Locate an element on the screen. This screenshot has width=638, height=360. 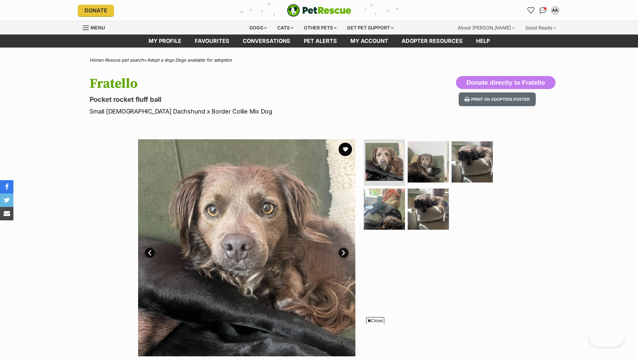
a: Prev is located at coordinates (150, 253).